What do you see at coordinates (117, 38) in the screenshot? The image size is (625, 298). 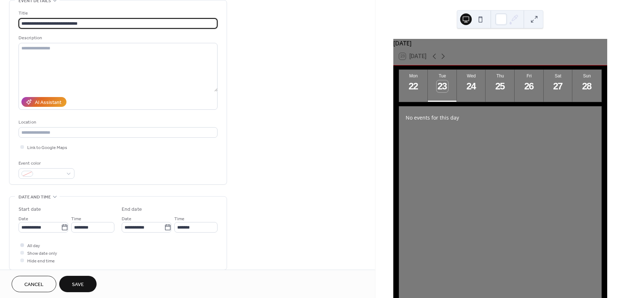 I see `div: Description` at bounding box center [117, 38].